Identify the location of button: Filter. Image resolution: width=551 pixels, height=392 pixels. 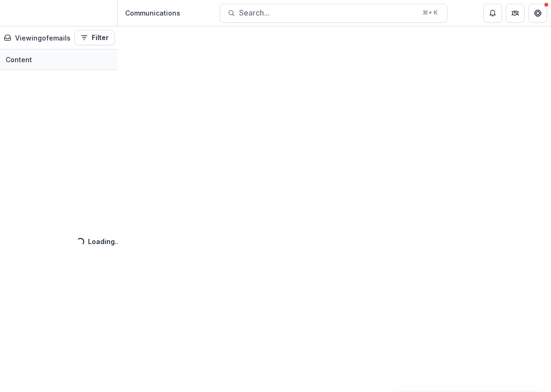
(94, 38).